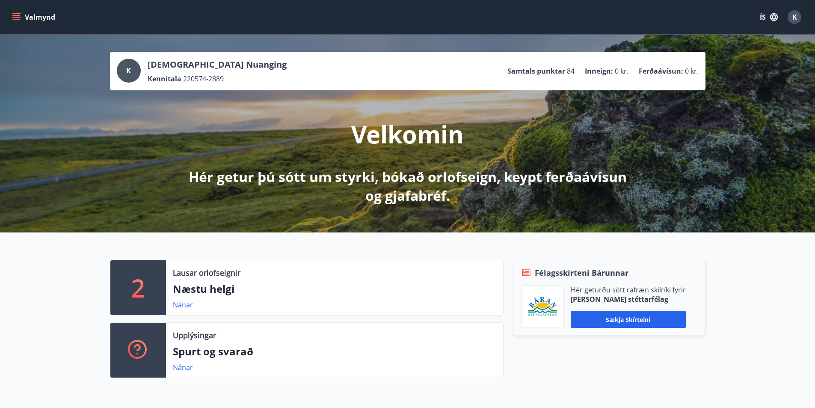  I want to click on p: Inneign :, so click(599, 71).